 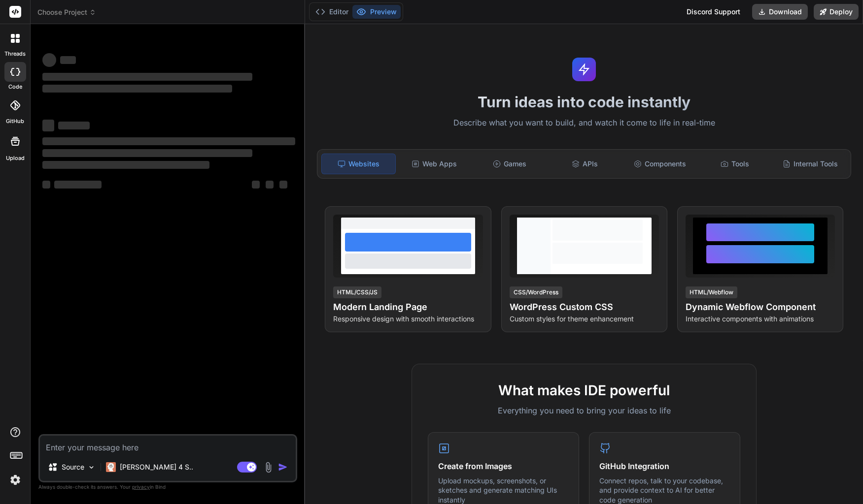 I want to click on img: settings, so click(x=16, y=479).